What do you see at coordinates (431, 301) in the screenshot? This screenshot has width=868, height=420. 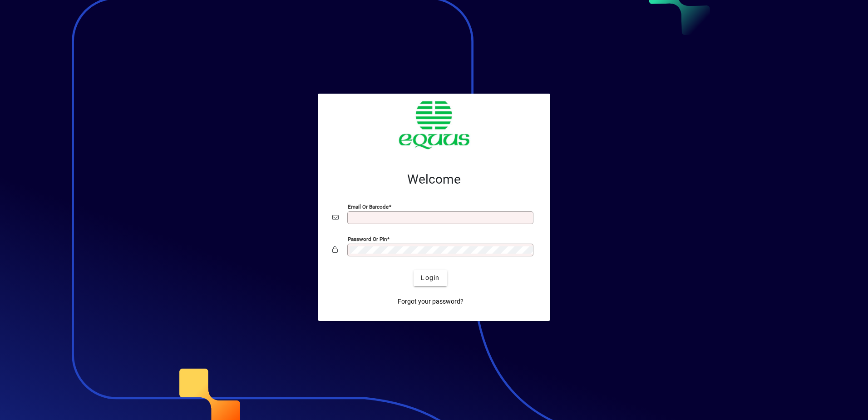 I see `span: Forgot your password?` at bounding box center [431, 301].